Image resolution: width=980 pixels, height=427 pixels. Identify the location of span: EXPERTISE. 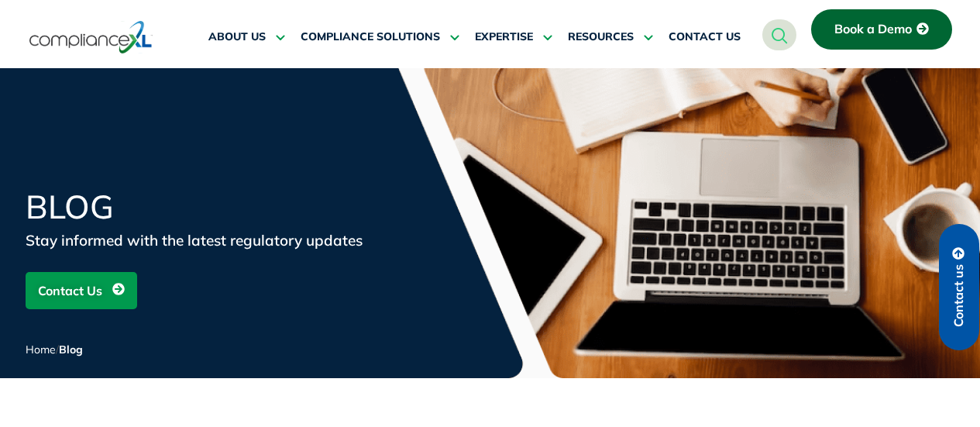
(503, 37).